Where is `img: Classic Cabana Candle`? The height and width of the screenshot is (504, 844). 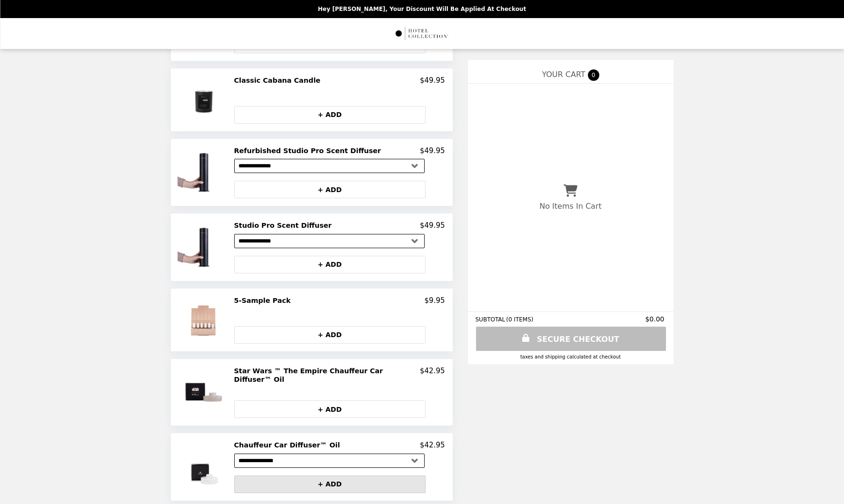 img: Classic Cabana Candle is located at coordinates (204, 100).